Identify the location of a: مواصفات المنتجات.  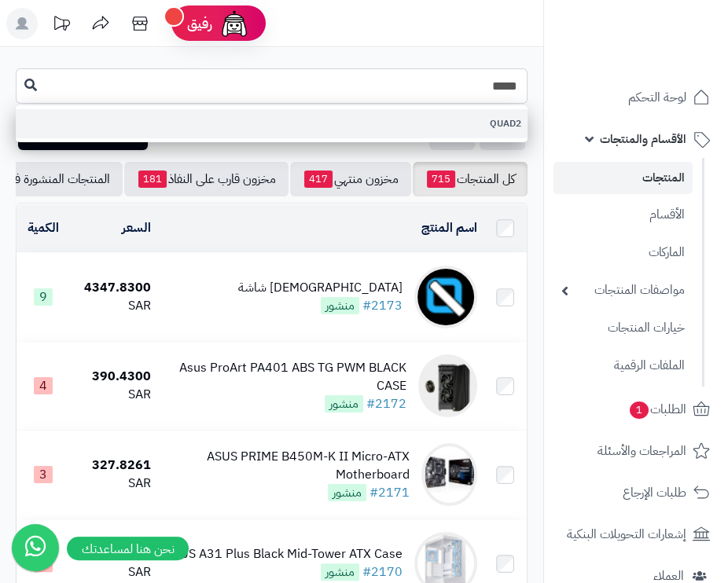
(623, 290).